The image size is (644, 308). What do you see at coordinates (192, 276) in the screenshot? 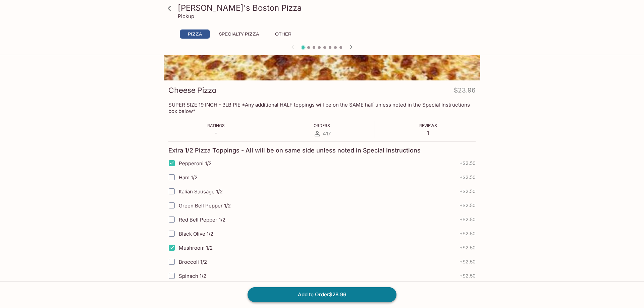
I see `span: Spinach 1/2` at bounding box center [192, 276].